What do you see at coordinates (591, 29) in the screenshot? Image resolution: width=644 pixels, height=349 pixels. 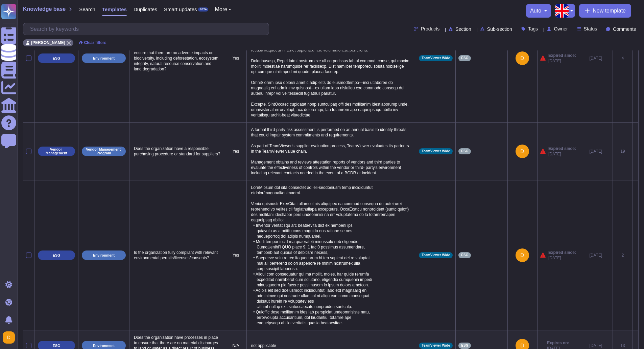 I see `span: Status` at bounding box center [591, 29].